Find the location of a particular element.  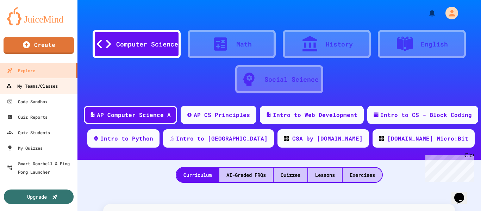

div: Chat with us now!Close is located at coordinates (26, 24).